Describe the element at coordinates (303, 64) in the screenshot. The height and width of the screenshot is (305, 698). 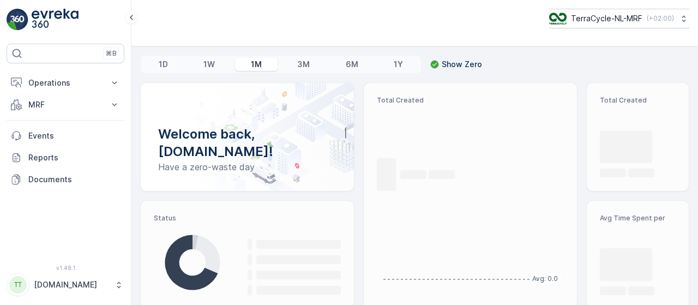
I see `p: 3M` at that location.